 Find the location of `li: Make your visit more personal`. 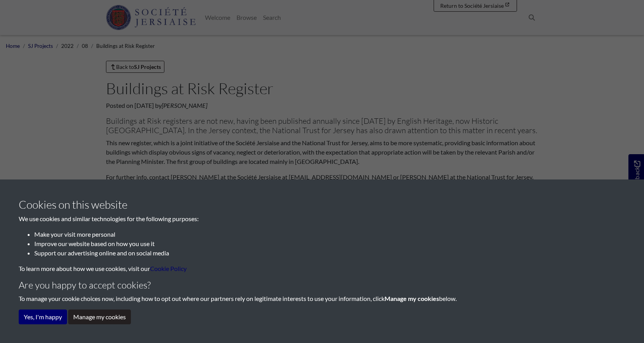

li: Make your visit more personal is located at coordinates (329, 234).